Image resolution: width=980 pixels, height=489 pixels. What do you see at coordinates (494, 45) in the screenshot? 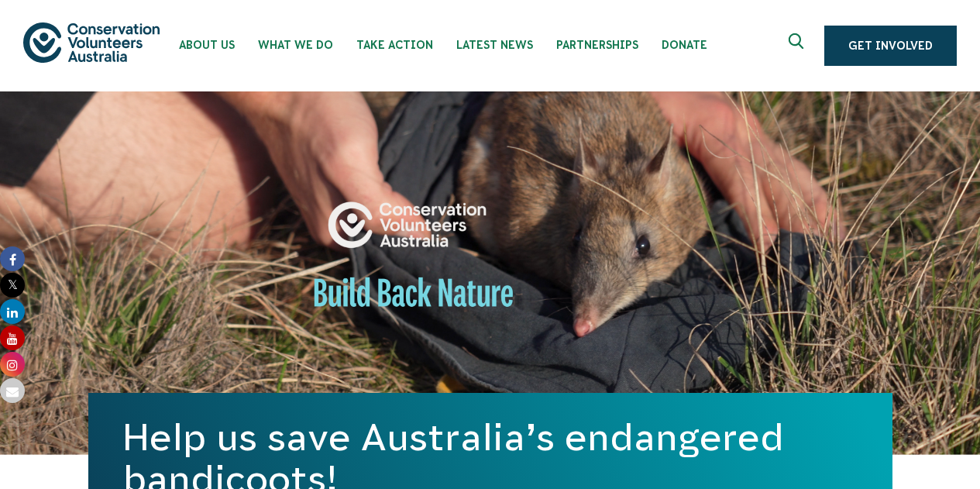
I see `span: Latest News` at bounding box center [494, 45].